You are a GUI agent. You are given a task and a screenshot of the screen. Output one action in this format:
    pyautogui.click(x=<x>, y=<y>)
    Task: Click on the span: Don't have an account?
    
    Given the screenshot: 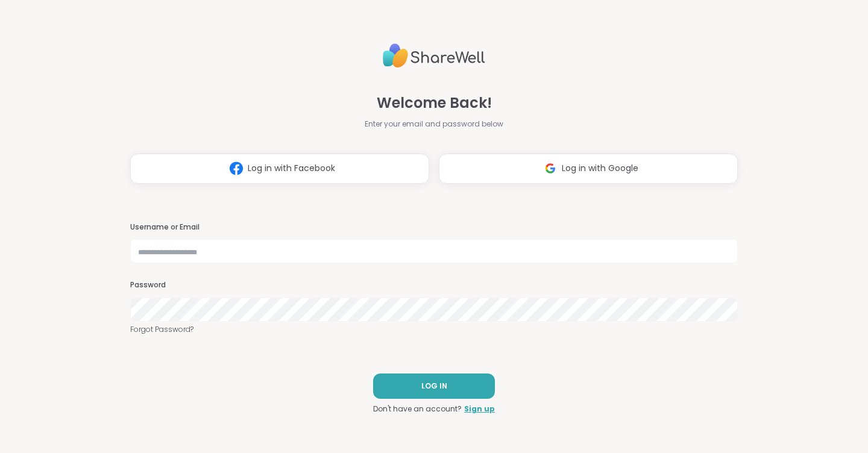 What is the action you would take?
    pyautogui.click(x=417, y=409)
    